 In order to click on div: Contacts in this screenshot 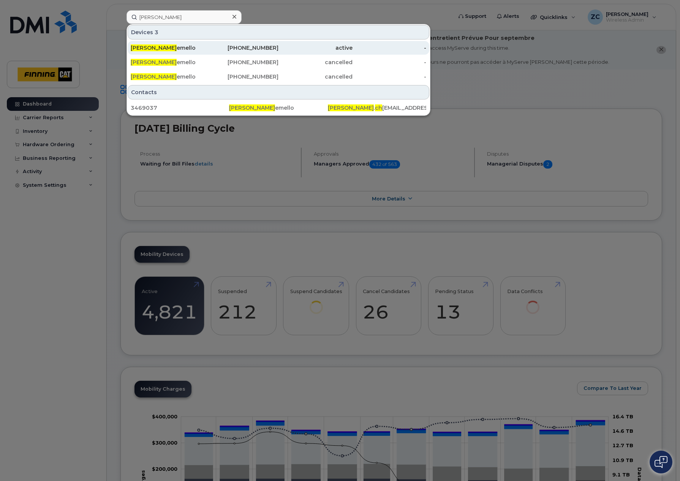, I will do `click(278, 92)`.